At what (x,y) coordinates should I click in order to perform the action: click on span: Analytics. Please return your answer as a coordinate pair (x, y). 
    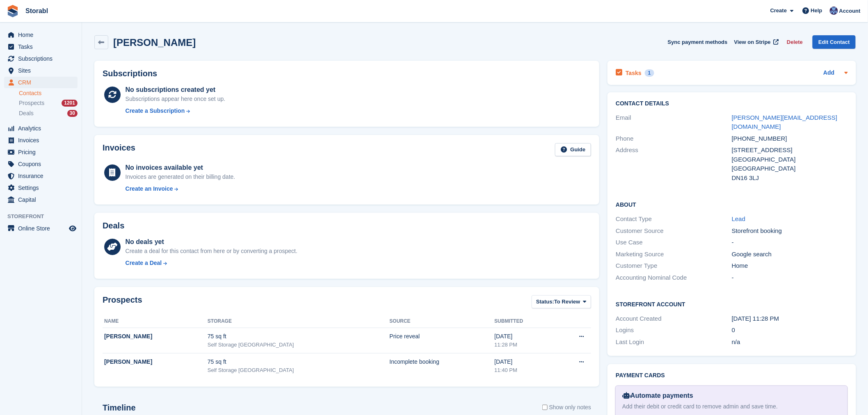
    Looking at the image, I should click on (43, 128).